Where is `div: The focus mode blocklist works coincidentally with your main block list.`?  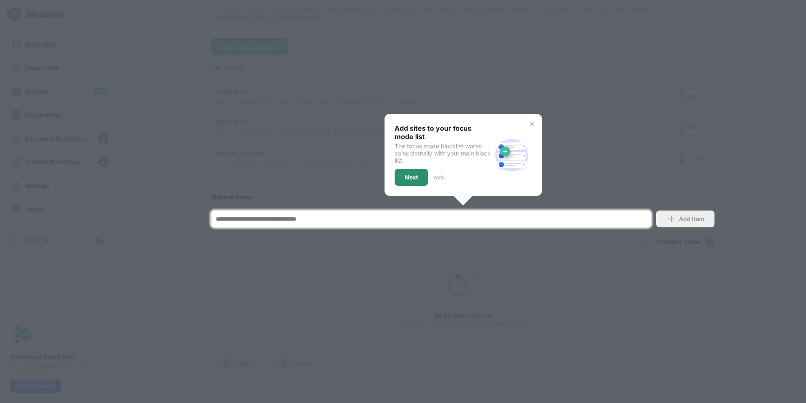
div: The focus mode blocklist works coincidentally with your main block list. is located at coordinates (443, 153).